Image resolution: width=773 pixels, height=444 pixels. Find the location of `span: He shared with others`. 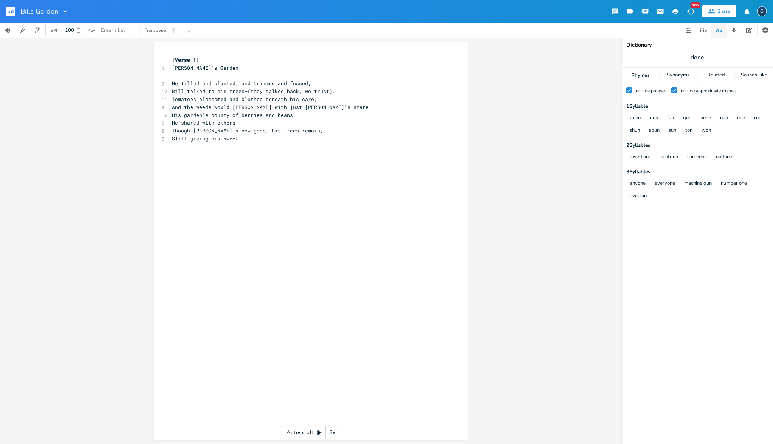

span: He shared with others is located at coordinates (204, 123).